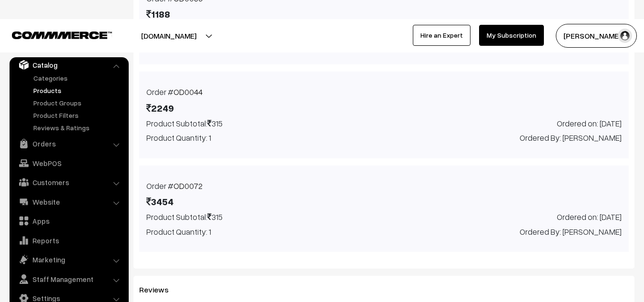 Image resolution: width=644 pixels, height=302 pixels. I want to click on a: COMMMERCE, so click(53, 34).